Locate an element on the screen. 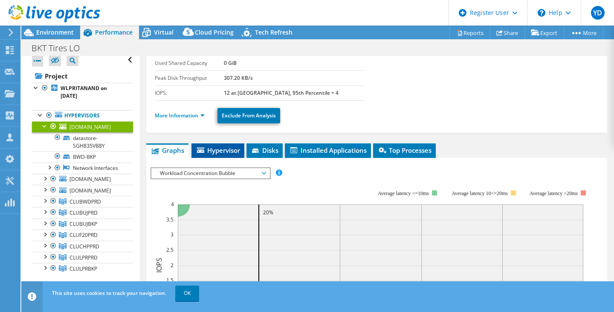 The height and width of the screenshot is (312, 614). h1: BKT Tires LO is located at coordinates (60, 48).